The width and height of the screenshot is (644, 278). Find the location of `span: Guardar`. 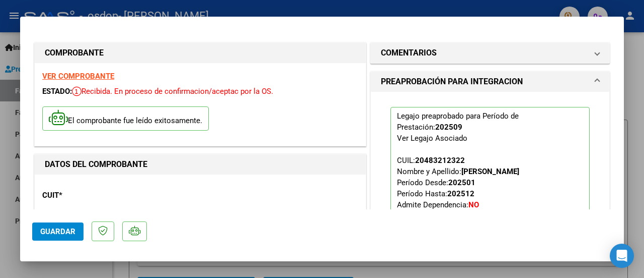

span: Guardar is located at coordinates (58, 232).